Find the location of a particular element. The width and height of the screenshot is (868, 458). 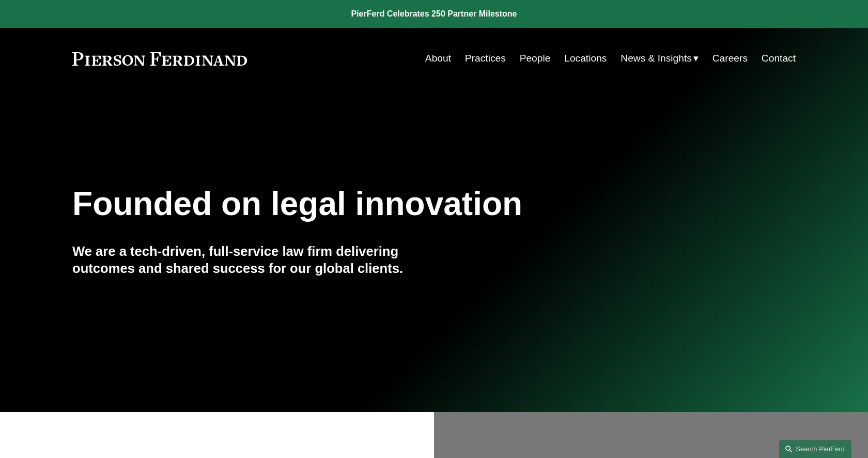

a: Careers is located at coordinates (730, 58).